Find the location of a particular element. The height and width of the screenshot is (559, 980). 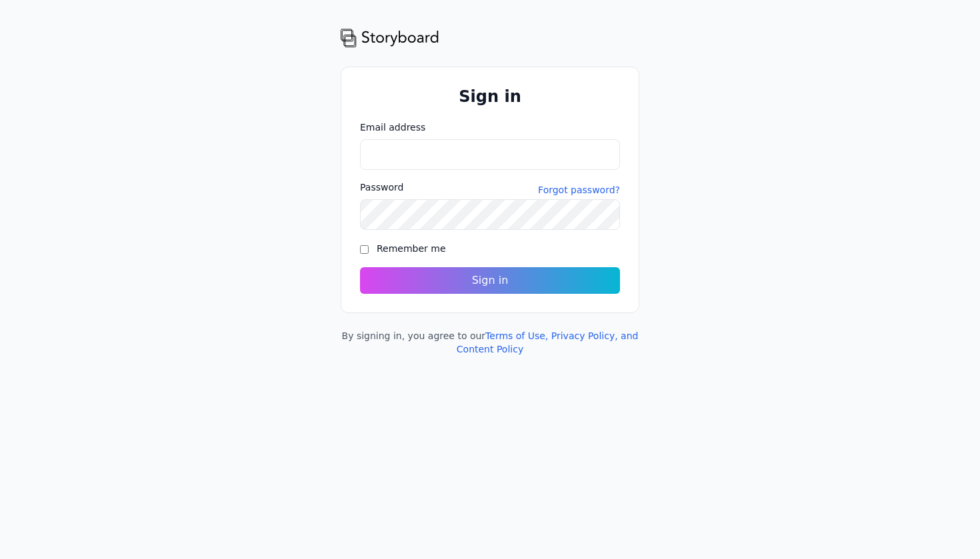

a: Terms of Use, Privacy Policy, and Content Policy is located at coordinates (547, 343).